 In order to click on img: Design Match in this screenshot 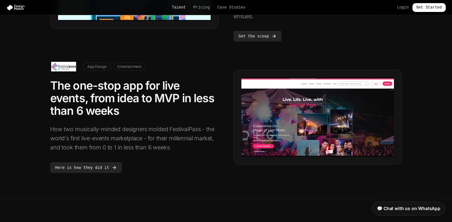, I will do `click(17, 8)`.